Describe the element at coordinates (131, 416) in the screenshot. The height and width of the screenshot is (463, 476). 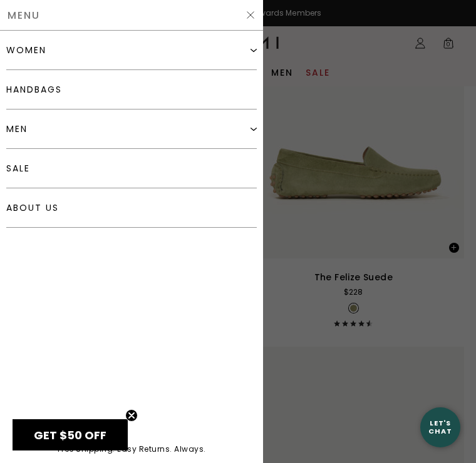
I see `button: Close teaser` at that location.